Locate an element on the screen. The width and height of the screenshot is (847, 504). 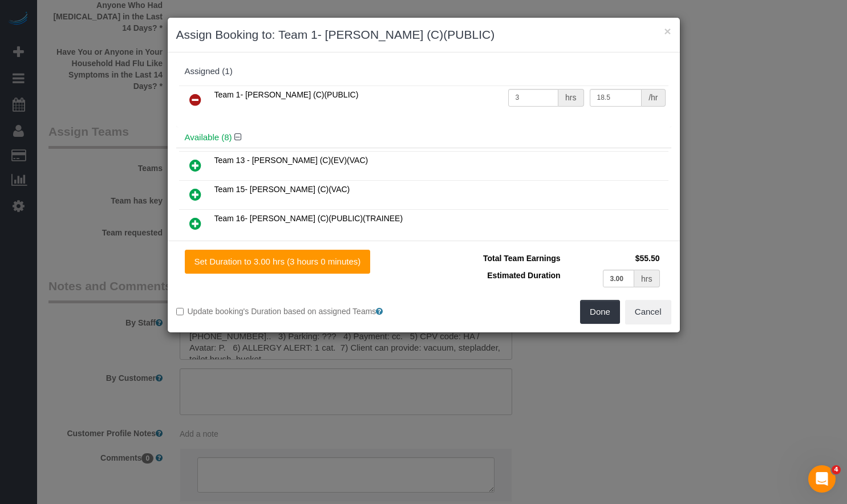
button: Done is located at coordinates (600, 311).